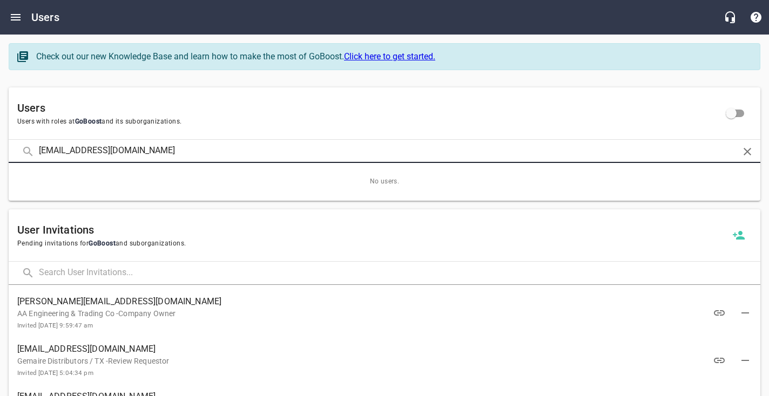  I want to click on button: Live Chat, so click(730, 17).